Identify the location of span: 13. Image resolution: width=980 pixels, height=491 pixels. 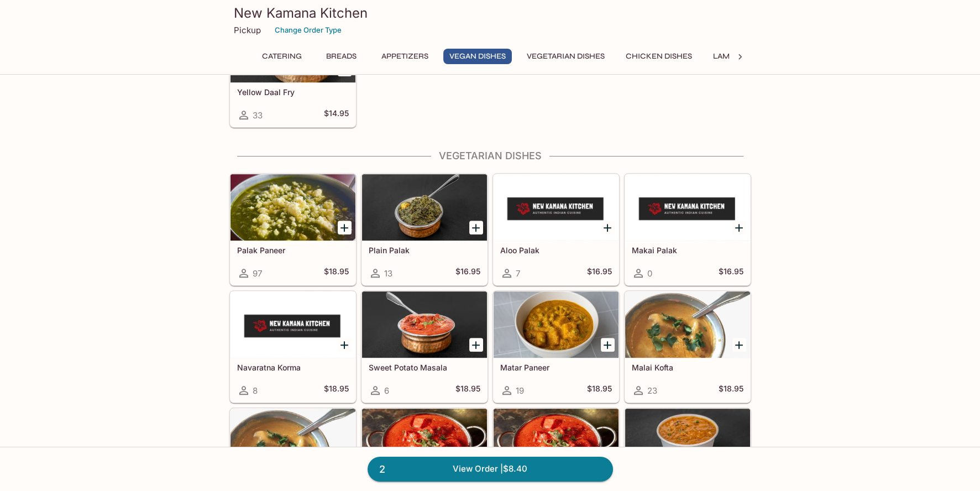
(388, 273).